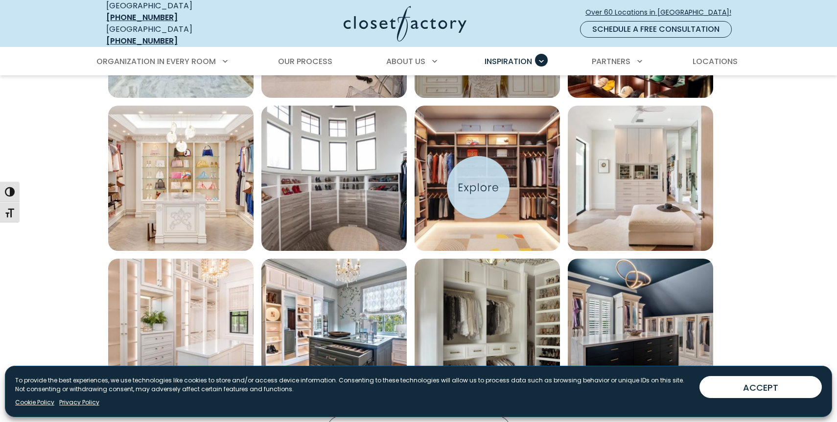 Image resolution: width=837 pixels, height=422 pixels. I want to click on img: Walk-in closet with Slab drawer fronts, LED-lit upper cubbies, double-hang rods, divided shelving..., so click(487, 178).